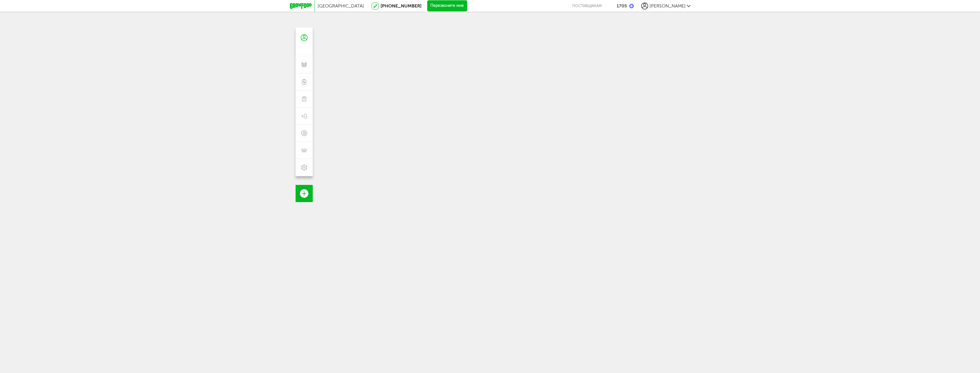 This screenshot has width=980, height=373. What do you see at coordinates (631, 6) in the screenshot?
I see `img: bonus_b.cdccf46.png` at bounding box center [631, 6].